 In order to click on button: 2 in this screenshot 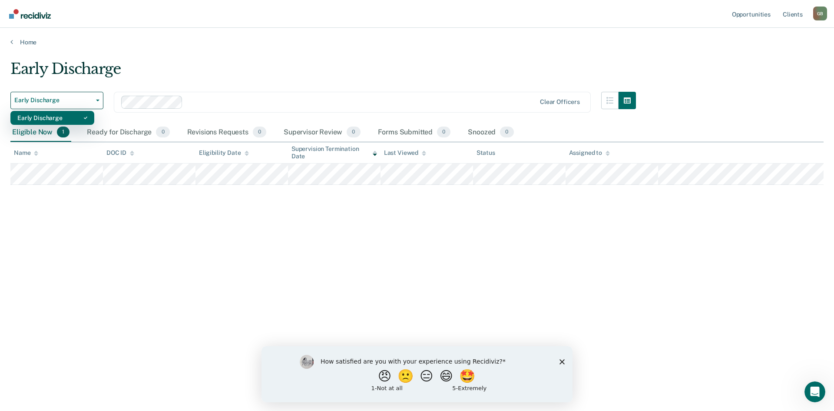, I will do `click(145, 30)`.